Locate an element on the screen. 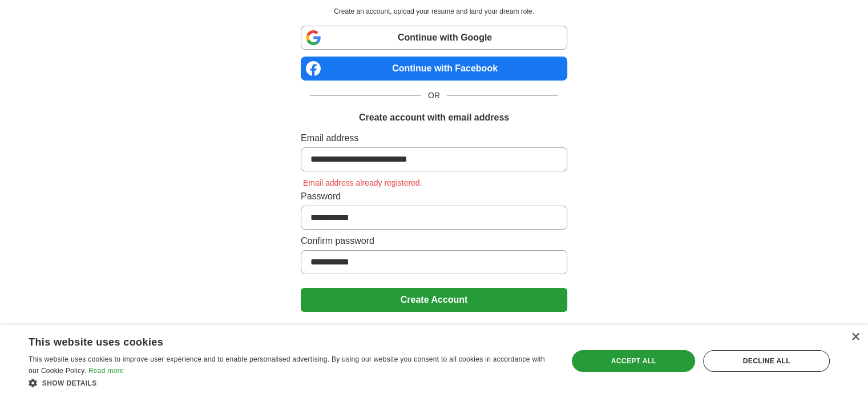 This screenshot has width=868, height=397. span: OR is located at coordinates (434, 95).